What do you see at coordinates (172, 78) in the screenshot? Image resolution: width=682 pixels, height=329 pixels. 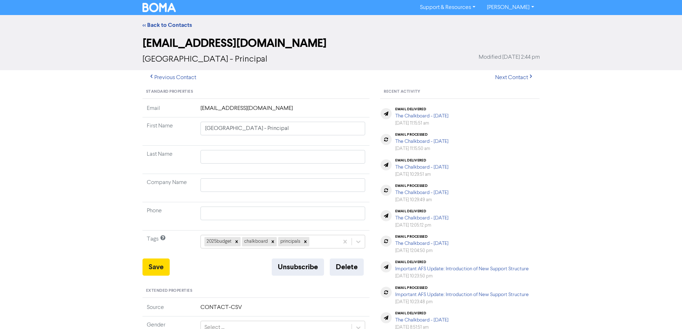 I see `button: Previous Contact` at bounding box center [172, 78].